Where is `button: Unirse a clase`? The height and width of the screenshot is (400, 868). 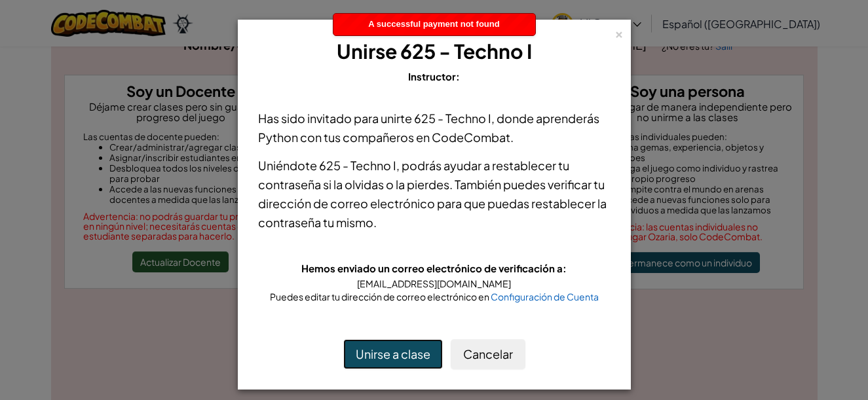
button: Unirse a clase is located at coordinates (393, 354).